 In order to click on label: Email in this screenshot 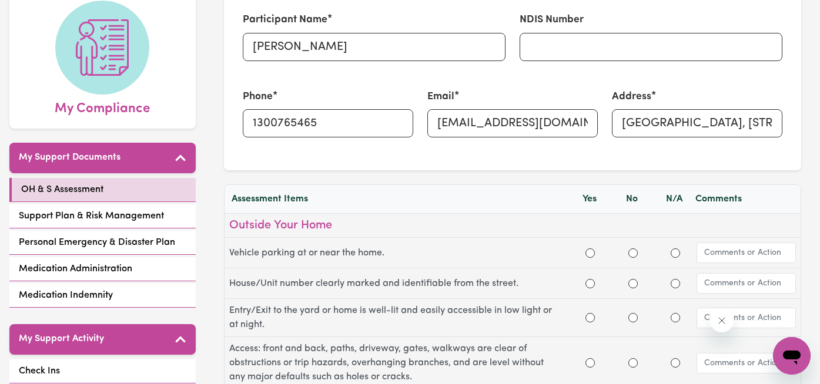, I will do `click(441, 97)`.